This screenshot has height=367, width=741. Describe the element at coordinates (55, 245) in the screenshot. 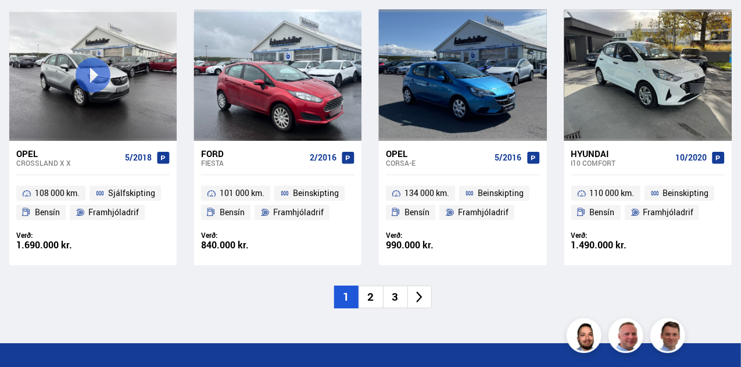

I see `div: 1.690.000 kr.` at that location.